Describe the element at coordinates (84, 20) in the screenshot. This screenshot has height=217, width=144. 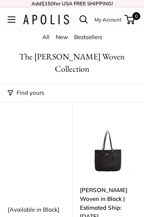
I see `a: Open search` at that location.